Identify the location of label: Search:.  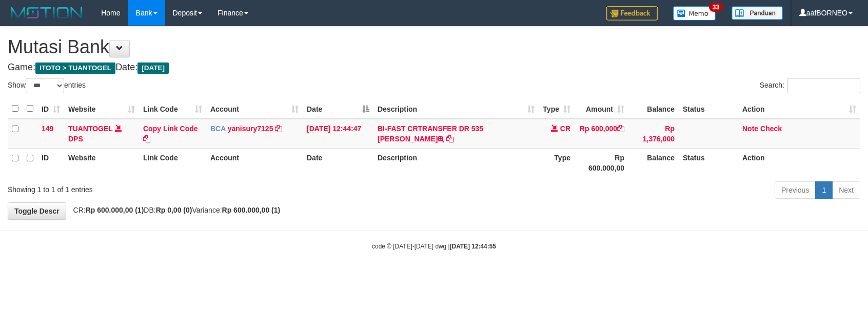
(810, 85).